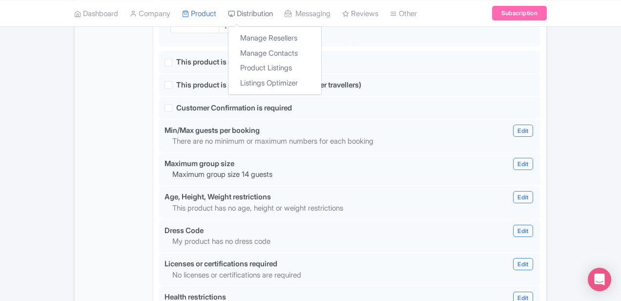 The width and height of the screenshot is (621, 301). What do you see at coordinates (320, 275) in the screenshot?
I see `p: No licenses or certifications are required` at bounding box center [320, 275].